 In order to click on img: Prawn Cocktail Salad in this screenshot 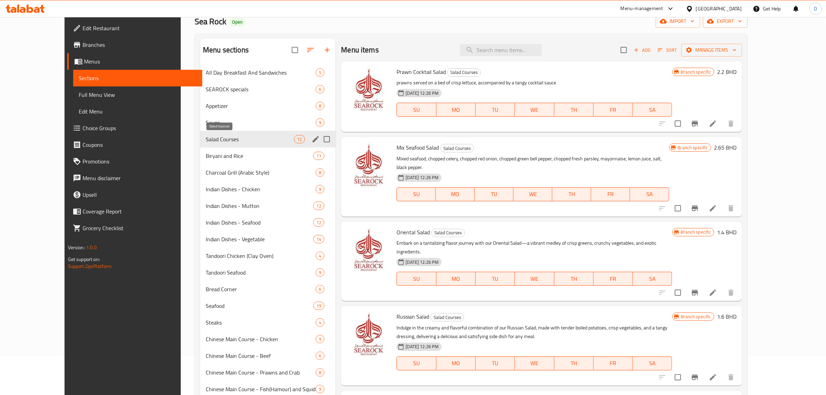, I will do `click(369, 89)`.